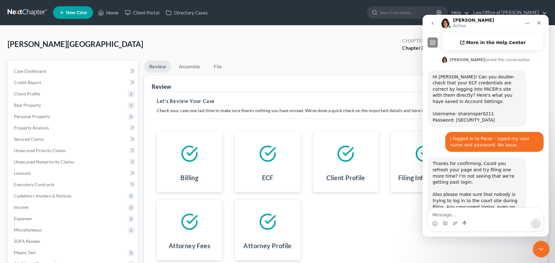 The width and height of the screenshot is (555, 263). I want to click on a: Lawsuits, so click(73, 174).